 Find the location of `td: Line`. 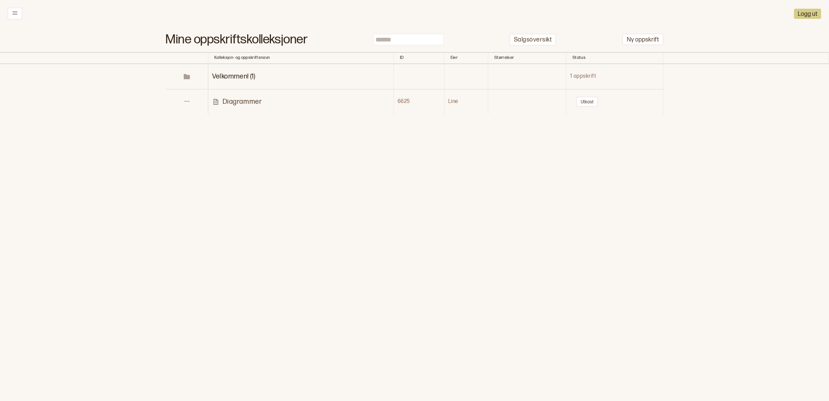

td: Line is located at coordinates (466, 101).